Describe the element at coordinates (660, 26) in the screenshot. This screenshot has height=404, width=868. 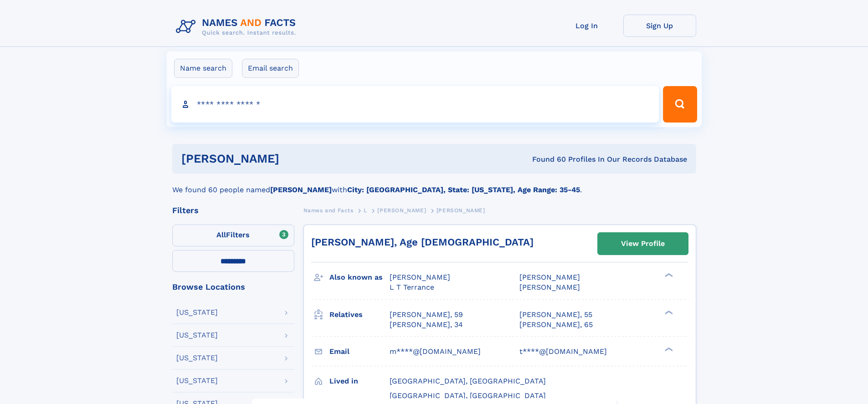
I see `a: Sign Up` at that location.